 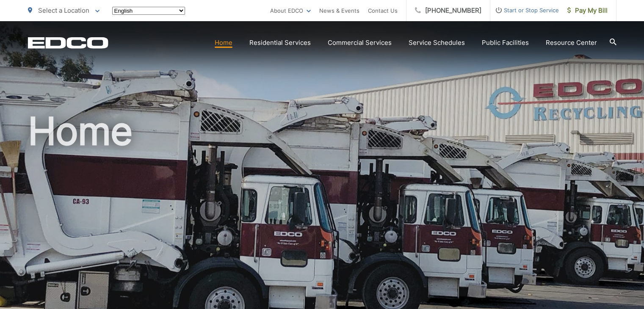 I want to click on select: Select a language, so click(x=149, y=10).